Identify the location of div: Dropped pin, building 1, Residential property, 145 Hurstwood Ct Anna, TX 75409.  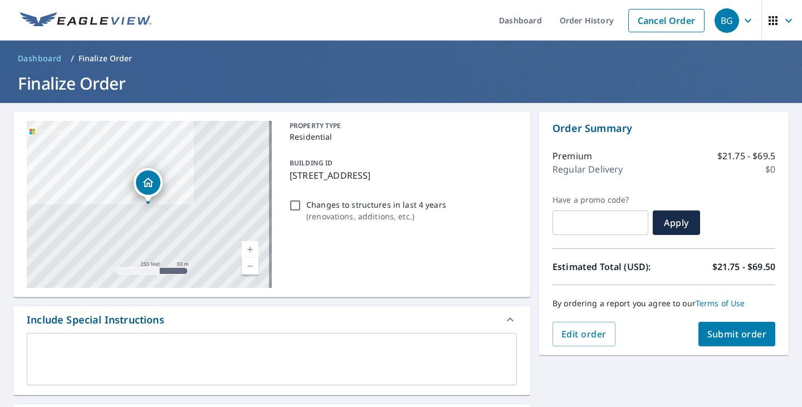
(148, 185).